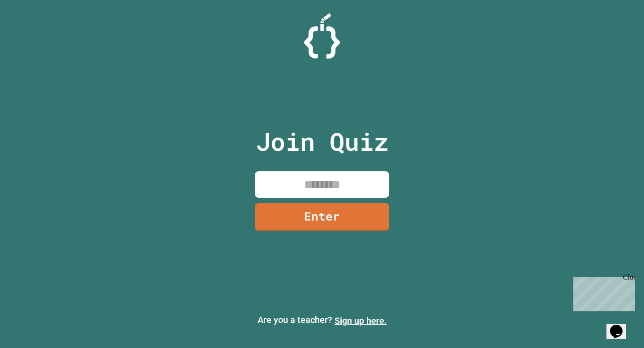  Describe the element at coordinates (322, 320) in the screenshot. I see `p: Are you a teacher?` at that location.